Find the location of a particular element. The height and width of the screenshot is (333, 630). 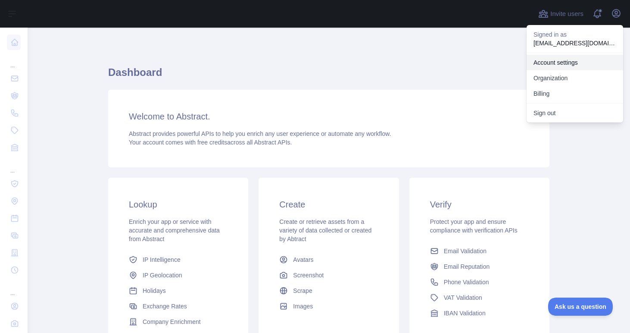

button: Invite users is located at coordinates (561, 14).